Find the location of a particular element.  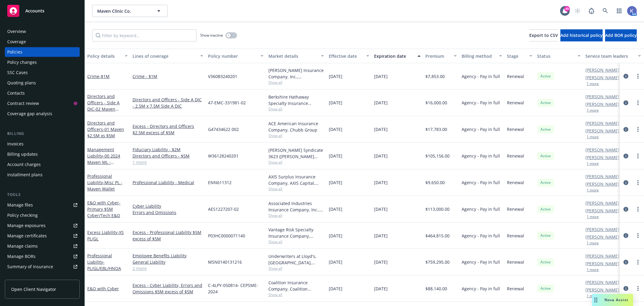

a: Manage exposures is located at coordinates (42, 225).